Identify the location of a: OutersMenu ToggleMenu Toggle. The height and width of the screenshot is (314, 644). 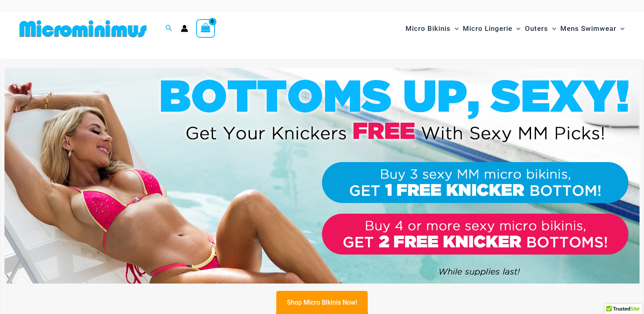
(540, 29).